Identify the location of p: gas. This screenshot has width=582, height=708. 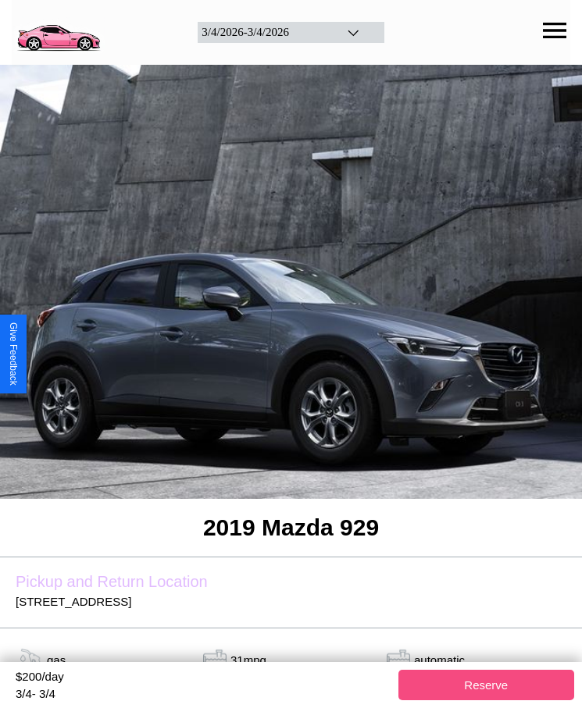
(56, 660).